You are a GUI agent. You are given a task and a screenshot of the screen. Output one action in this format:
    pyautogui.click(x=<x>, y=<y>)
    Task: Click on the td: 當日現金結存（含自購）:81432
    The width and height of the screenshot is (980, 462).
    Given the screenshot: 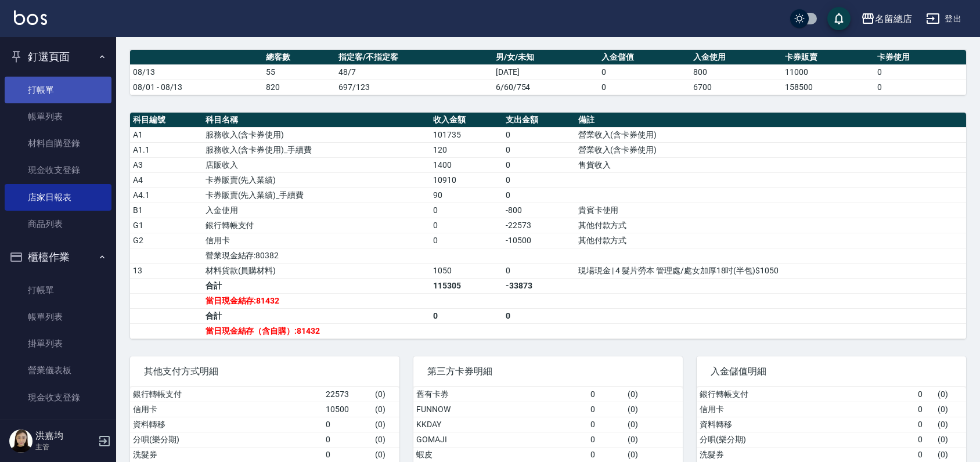 What is the action you would take?
    pyautogui.click(x=316, y=331)
    